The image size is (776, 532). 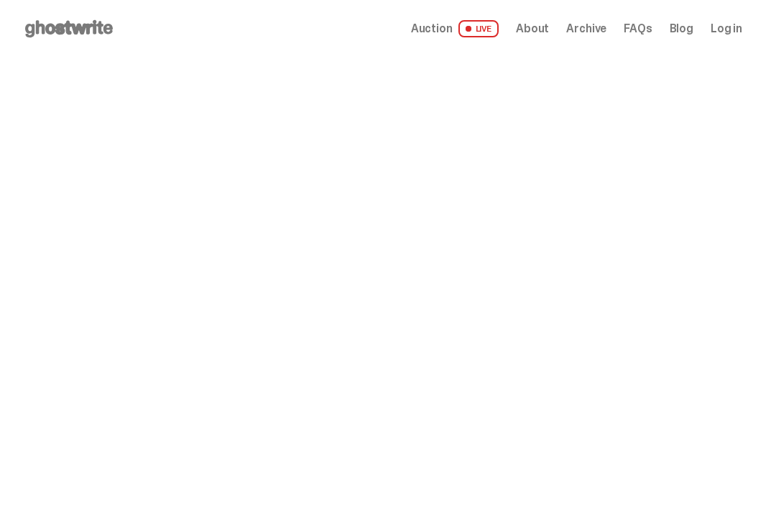 What do you see at coordinates (533, 29) in the screenshot?
I see `a: About` at bounding box center [533, 29].